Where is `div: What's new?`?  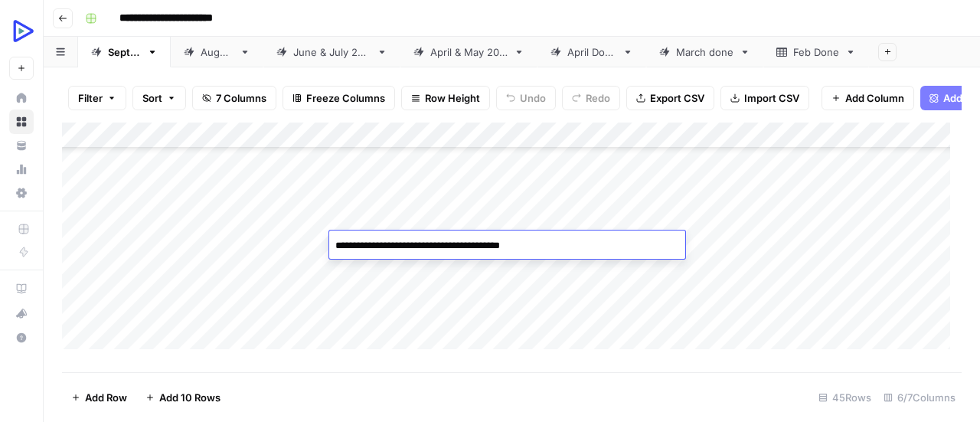 div: What's new? is located at coordinates (22, 313).